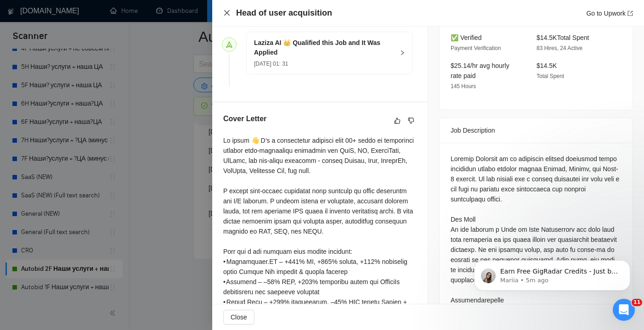  I want to click on span: Close, so click(239, 317).